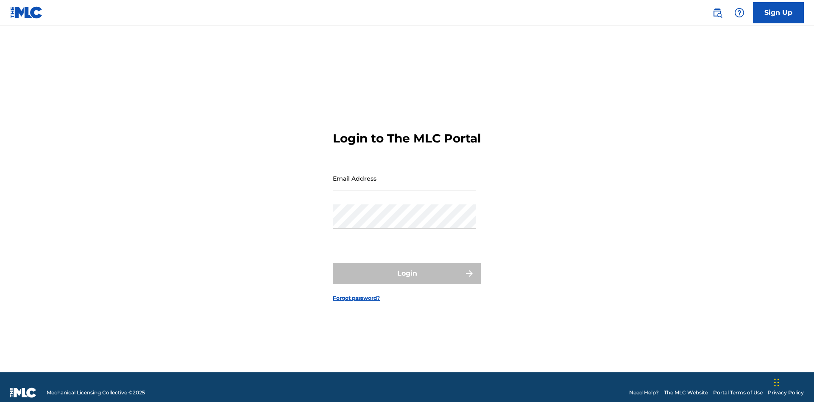 Image resolution: width=814 pixels, height=402 pixels. I want to click on h3: Login to The MLC Portal, so click(406, 138).